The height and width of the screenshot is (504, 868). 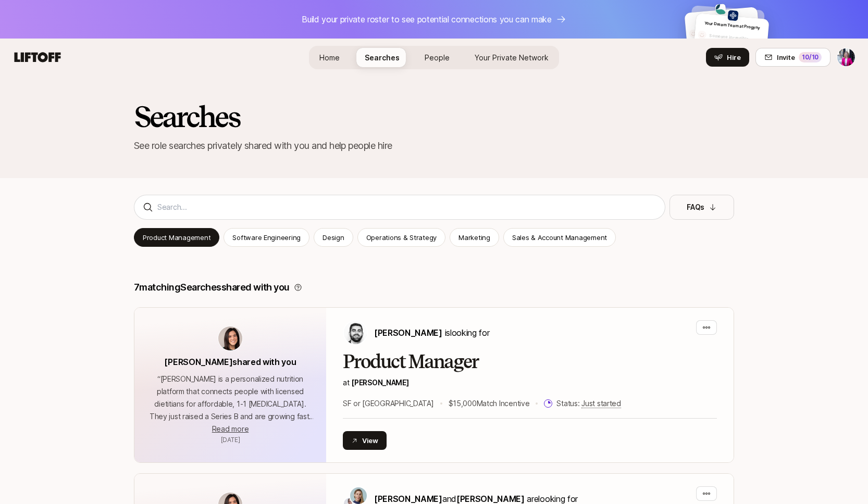 I want to click on span: Just started, so click(x=601, y=404).